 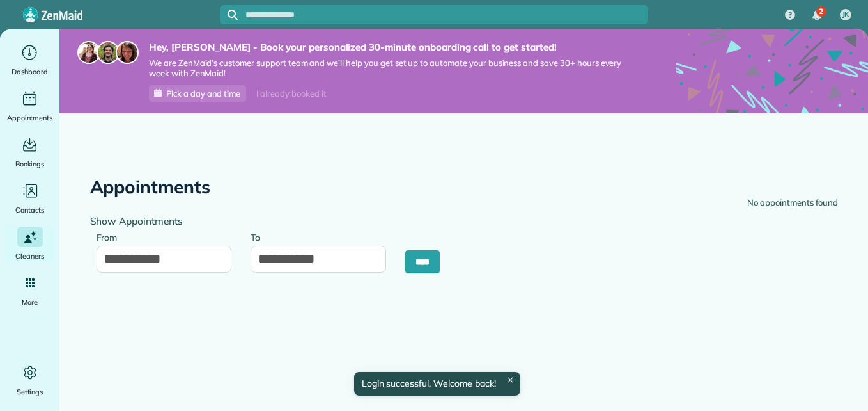 What do you see at coordinates (793, 202) in the screenshot?
I see `div: No appointments found` at bounding box center [793, 202].